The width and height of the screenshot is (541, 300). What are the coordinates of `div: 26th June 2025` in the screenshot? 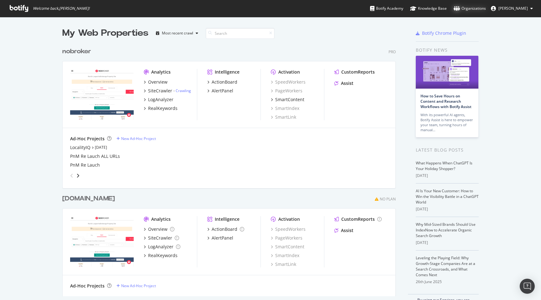 It's located at (447, 282).